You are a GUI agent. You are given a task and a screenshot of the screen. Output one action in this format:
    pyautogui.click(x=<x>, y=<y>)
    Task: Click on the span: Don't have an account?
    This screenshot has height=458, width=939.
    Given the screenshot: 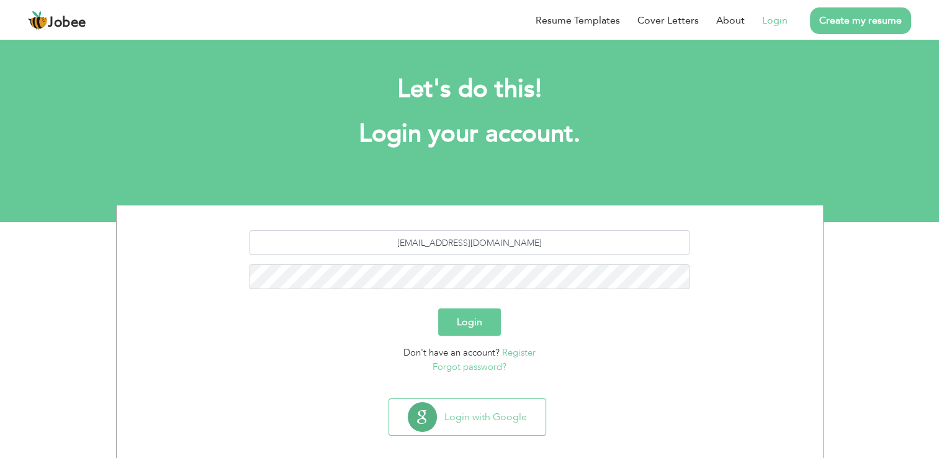 What is the action you would take?
    pyautogui.click(x=451, y=353)
    